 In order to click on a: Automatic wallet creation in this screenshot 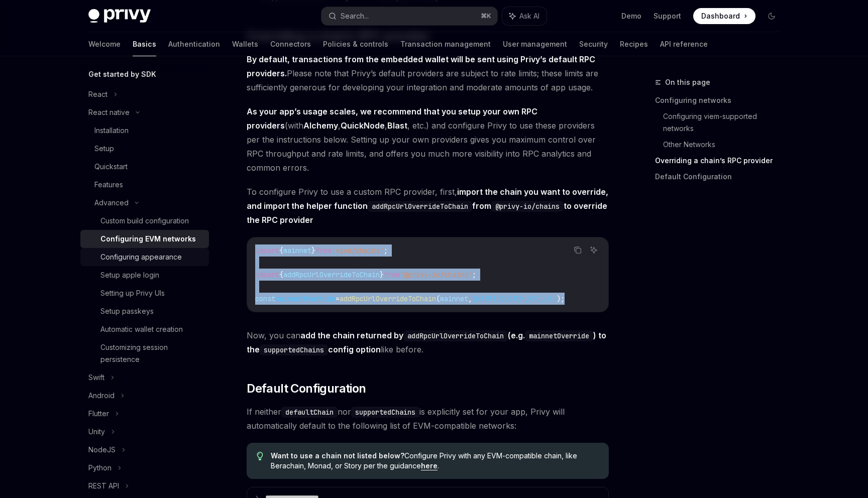, I will do `click(145, 330)`.